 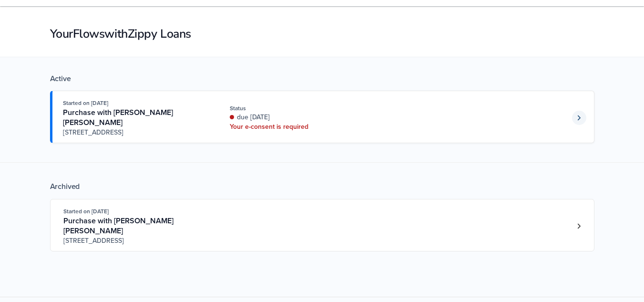 I want to click on a: Open loan 4046425, so click(x=322, y=225).